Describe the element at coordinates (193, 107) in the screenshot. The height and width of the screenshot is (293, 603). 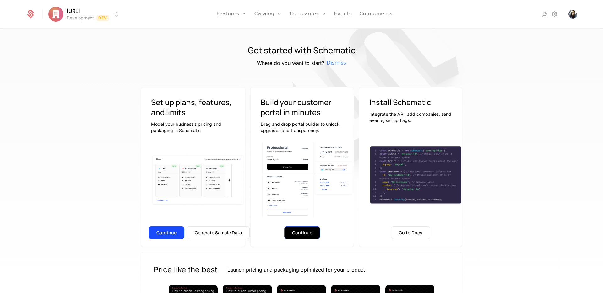
I see `h3: Set up plans, features, and limits` at that location.